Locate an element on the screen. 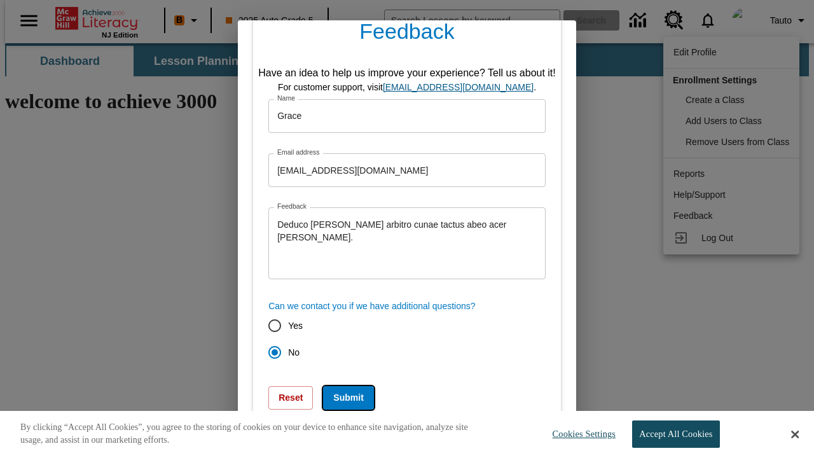 This screenshot has width=814, height=458. button: Reset is located at coordinates (291, 397).